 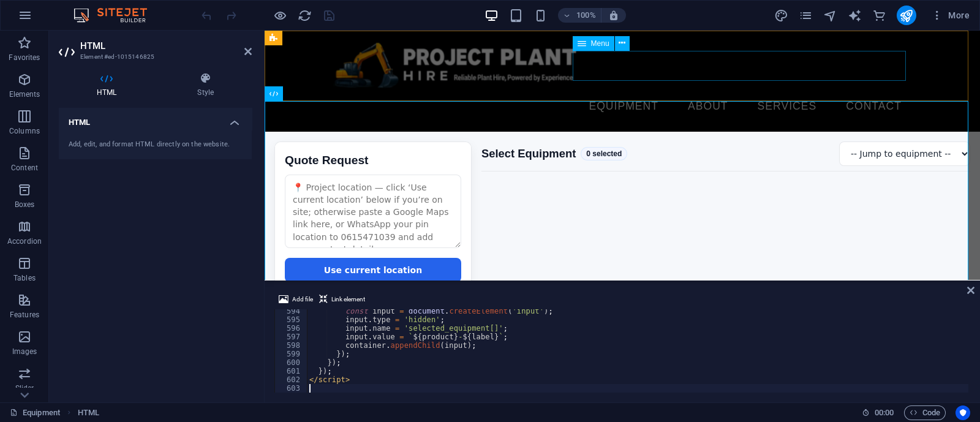 I want to click on div: 595, so click(x=291, y=320).